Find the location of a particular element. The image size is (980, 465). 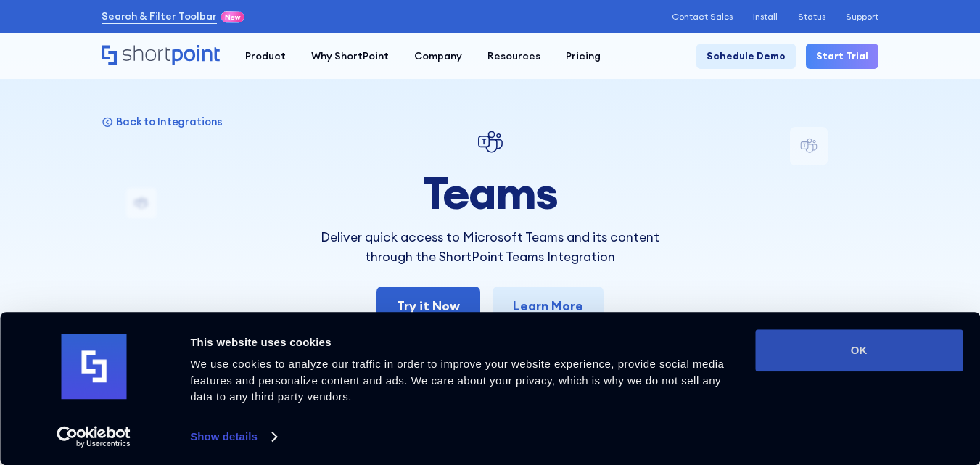

a: Company is located at coordinates (437, 56).